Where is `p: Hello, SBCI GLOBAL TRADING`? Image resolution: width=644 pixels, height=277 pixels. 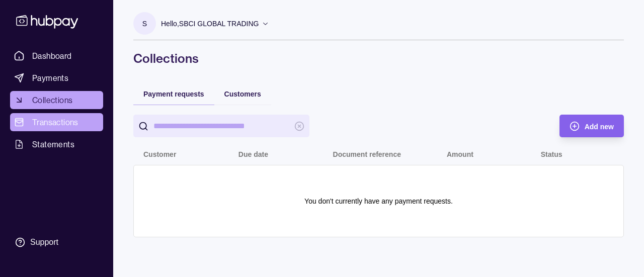
p: Hello, SBCI GLOBAL TRADING is located at coordinates (210, 24).